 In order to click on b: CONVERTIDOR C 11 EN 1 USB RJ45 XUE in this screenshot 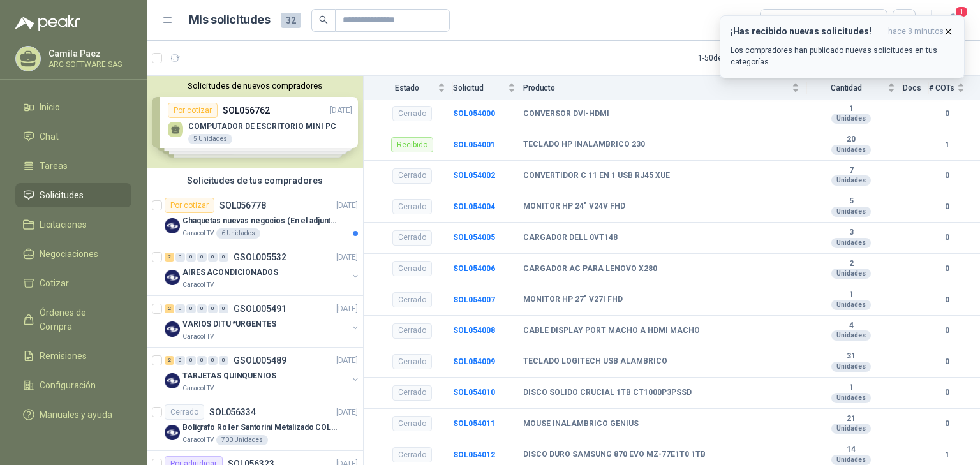, I will do `click(597, 176)`.